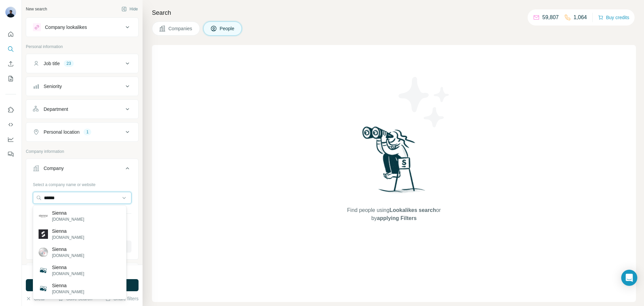  Describe the element at coordinates (397, 218) in the screenshot. I see `span: applying Filters` at that location.